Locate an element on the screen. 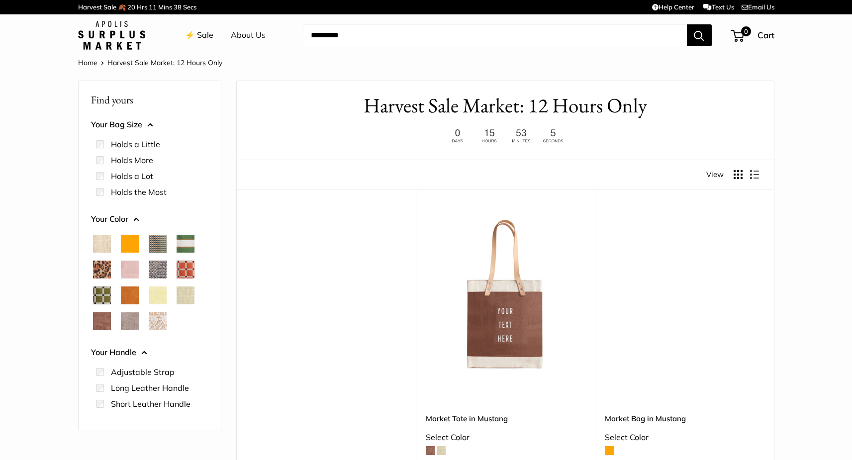  span: Mins is located at coordinates (165, 7).